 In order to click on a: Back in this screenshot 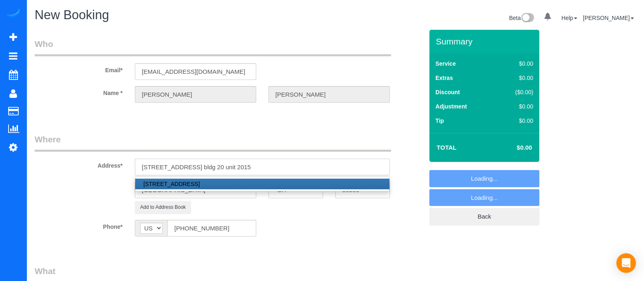, I will do `click(484, 216)`.